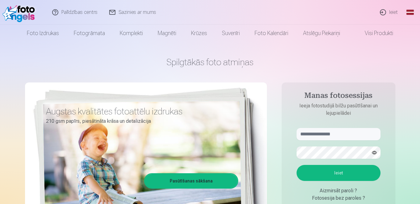 This screenshot has width=420, height=204. What do you see at coordinates (271, 33) in the screenshot?
I see `a: Foto kalendāri` at bounding box center [271, 33].